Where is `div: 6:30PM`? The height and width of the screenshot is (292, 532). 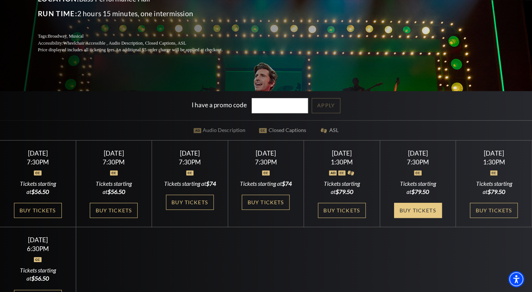
div: 6:30PM is located at coordinates (38, 248).